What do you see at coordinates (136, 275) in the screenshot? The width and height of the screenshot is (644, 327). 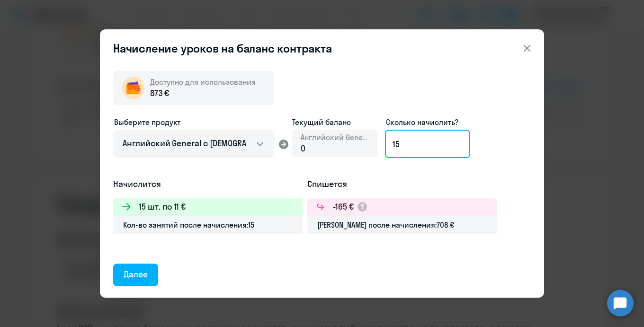 I see `div: Далее` at bounding box center [136, 275].